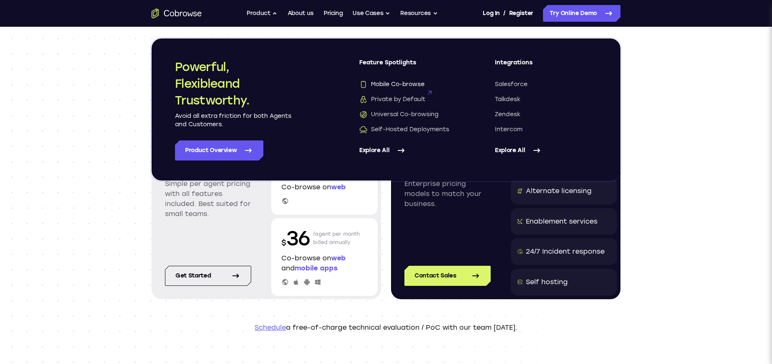  What do you see at coordinates (546, 100) in the screenshot?
I see `a: Talkdesk` at bounding box center [546, 100].